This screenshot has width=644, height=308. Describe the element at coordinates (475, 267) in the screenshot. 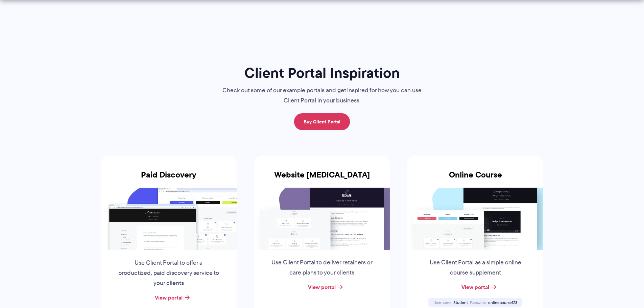

I see `p: Use Client Portal as a simple online course supplement` at that location.